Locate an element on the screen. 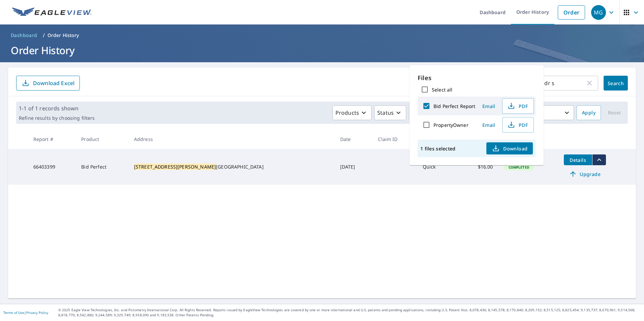  a: Privacy Policy is located at coordinates (37, 313).